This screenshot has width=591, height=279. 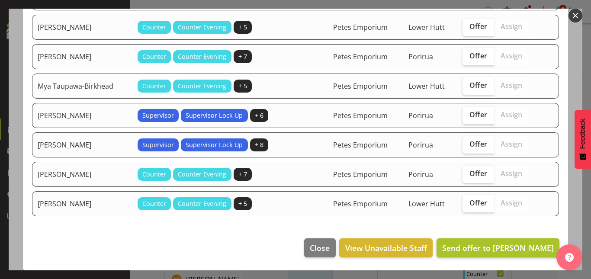 I want to click on button: Close, so click(x=320, y=248).